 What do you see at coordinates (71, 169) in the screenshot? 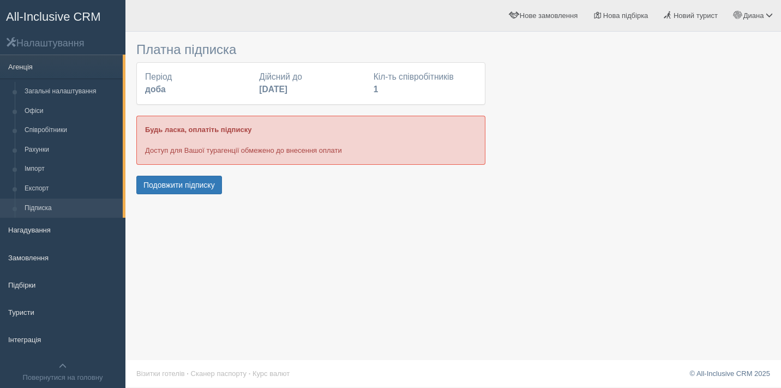
I see `a: Імпорт` at bounding box center [71, 169].